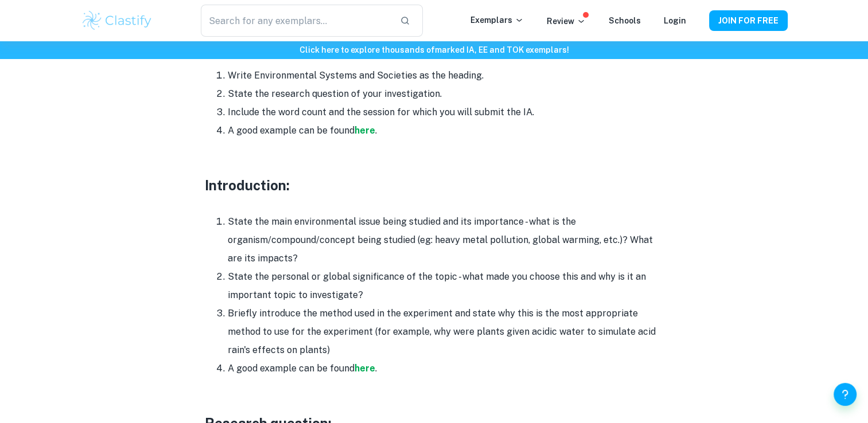 This screenshot has width=868, height=423. I want to click on input: Search for any exemplars..., so click(296, 20).